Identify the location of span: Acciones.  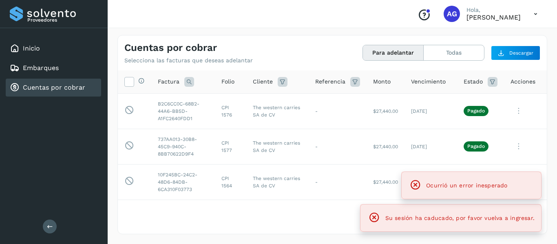
(523, 82).